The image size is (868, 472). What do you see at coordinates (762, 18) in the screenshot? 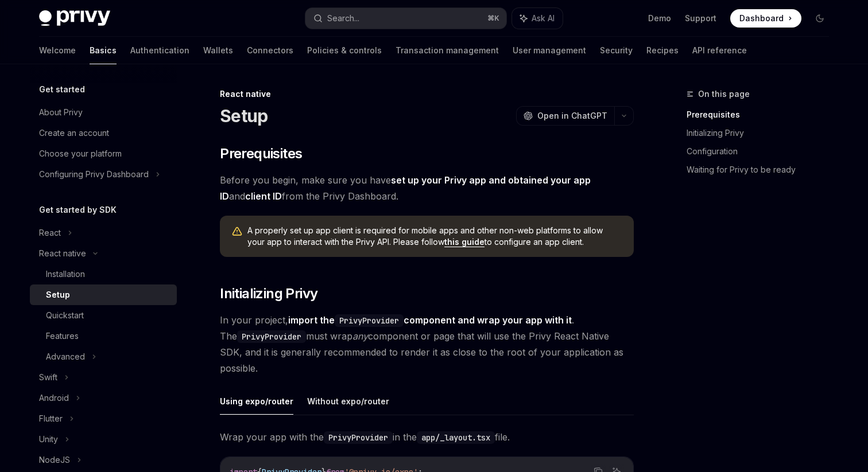
I see `span: Dashboard` at bounding box center [762, 18].